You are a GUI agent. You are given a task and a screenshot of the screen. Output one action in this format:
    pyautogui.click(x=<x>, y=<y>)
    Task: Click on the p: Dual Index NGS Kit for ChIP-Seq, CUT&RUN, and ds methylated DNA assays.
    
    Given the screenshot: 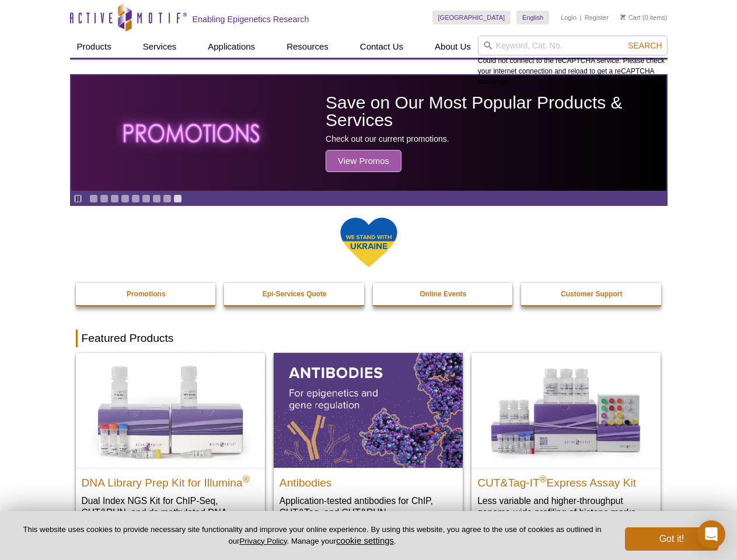 What is the action you would take?
    pyautogui.click(x=170, y=512)
    